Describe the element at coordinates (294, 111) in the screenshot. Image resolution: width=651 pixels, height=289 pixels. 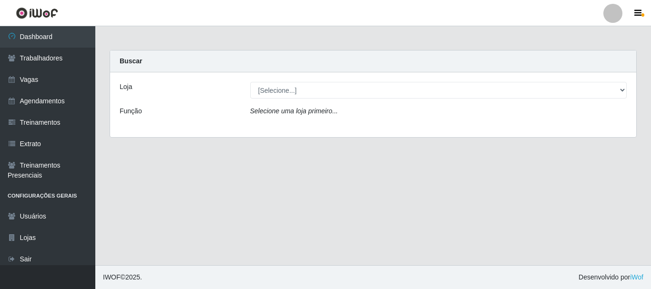
I see `i: Selecione uma loja primeiro...` at that location.